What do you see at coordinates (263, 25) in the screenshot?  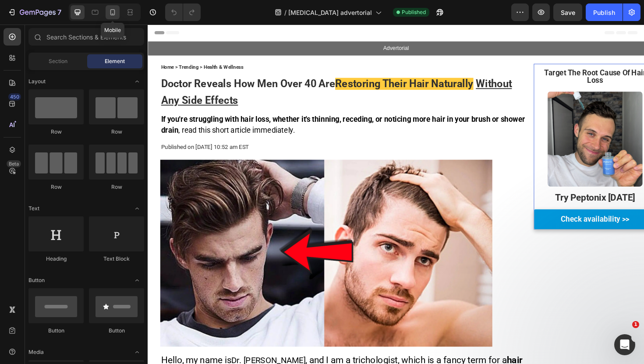 I see `span: Advertorial` at bounding box center [263, 25].